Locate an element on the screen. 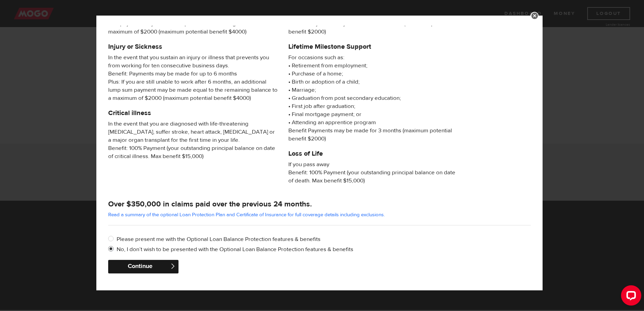 The image size is (644, 311). input: No, I don’t wish to be presented with the Optional Loan Balance Protection features & benefits is located at coordinates (112, 249).